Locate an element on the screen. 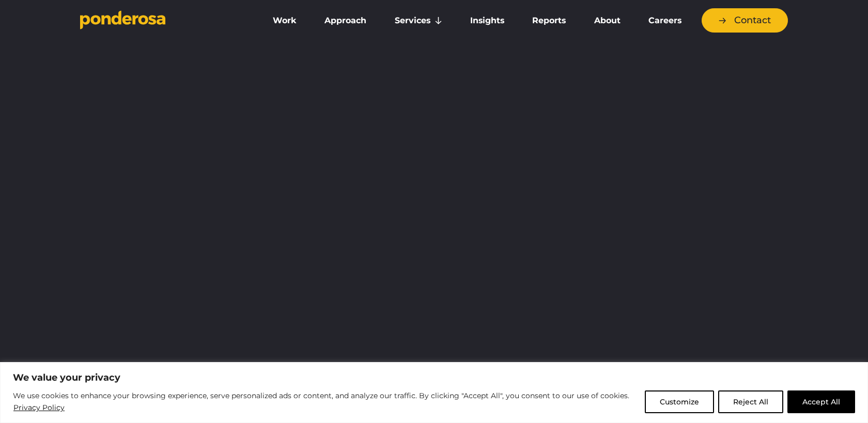 The image size is (868, 423). a: About is located at coordinates (607, 21).